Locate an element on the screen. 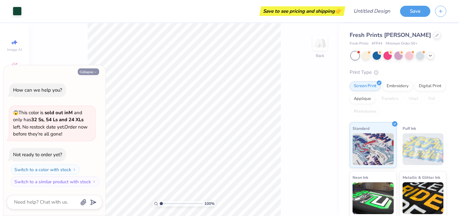 This screenshot has height=216, width=459. strong: sold out in M is located at coordinates (59, 113).